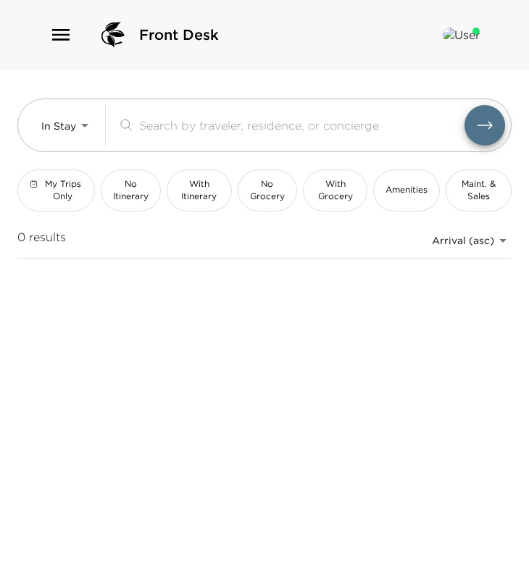  Describe the element at coordinates (199, 190) in the screenshot. I see `button: With Itinerary` at that location.